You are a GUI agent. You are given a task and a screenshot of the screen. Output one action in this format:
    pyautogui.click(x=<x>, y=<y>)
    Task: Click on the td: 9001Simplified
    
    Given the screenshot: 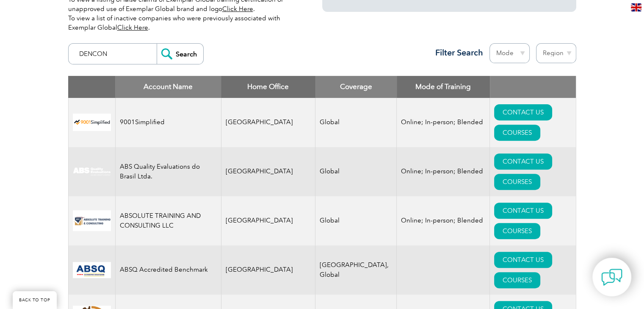 What is the action you would take?
    pyautogui.click(x=168, y=123)
    